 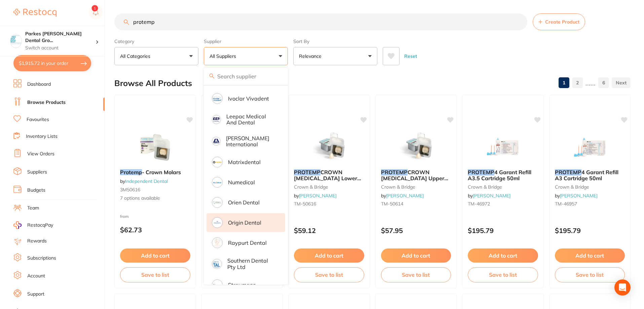 I want to click on a: Favourites, so click(x=38, y=120).